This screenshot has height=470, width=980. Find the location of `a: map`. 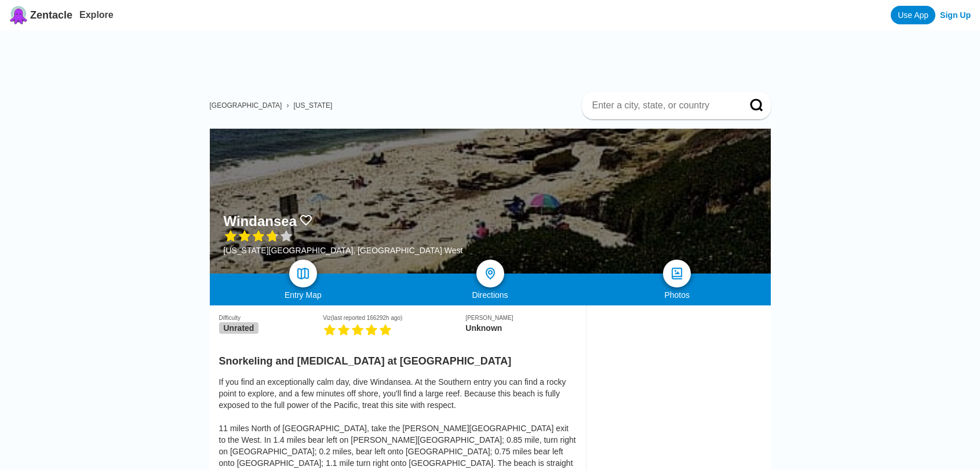

a: map is located at coordinates (303, 274).